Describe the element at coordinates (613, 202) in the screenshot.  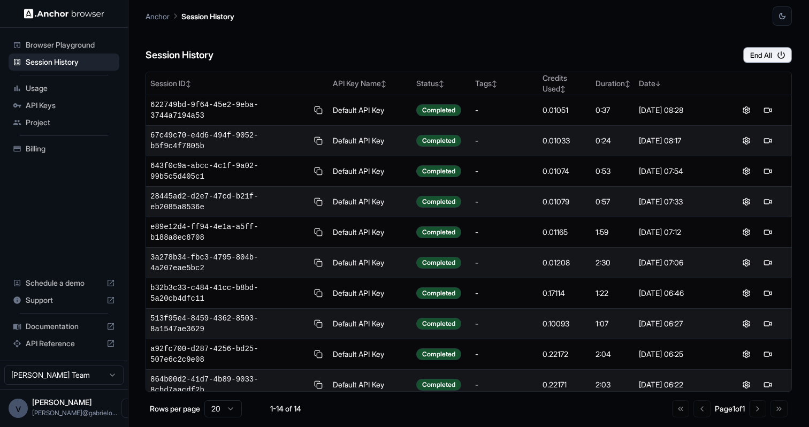
I see `div: 0:57` at that location.